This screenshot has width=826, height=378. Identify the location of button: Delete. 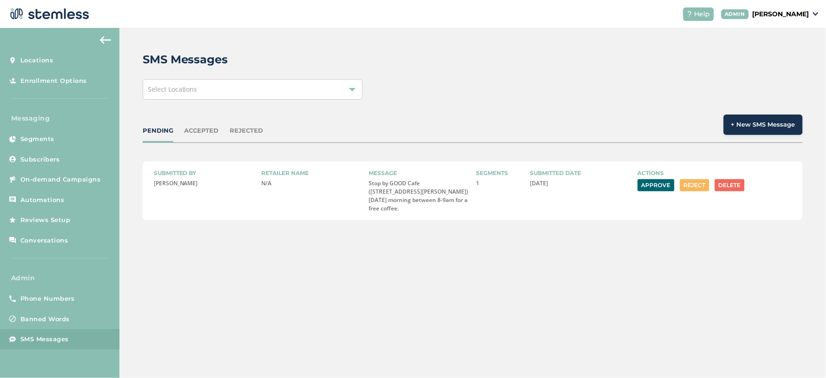
(730, 185).